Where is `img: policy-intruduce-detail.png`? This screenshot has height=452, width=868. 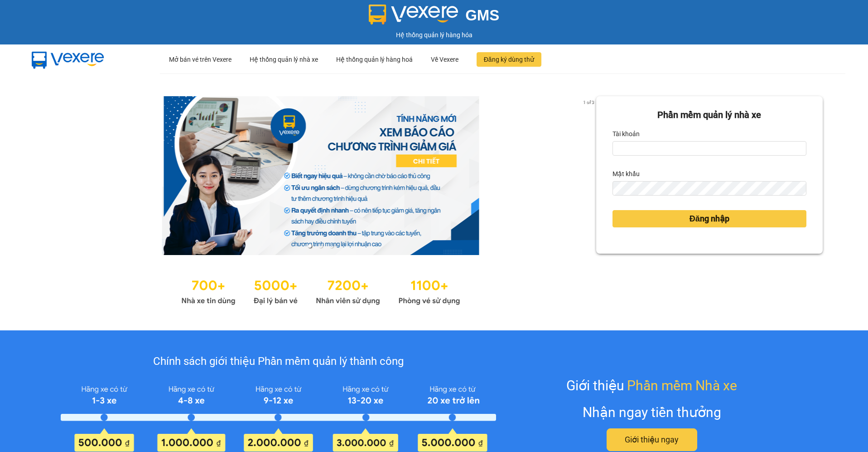
img: policy-intruduce-detail.png is located at coordinates (278, 416).